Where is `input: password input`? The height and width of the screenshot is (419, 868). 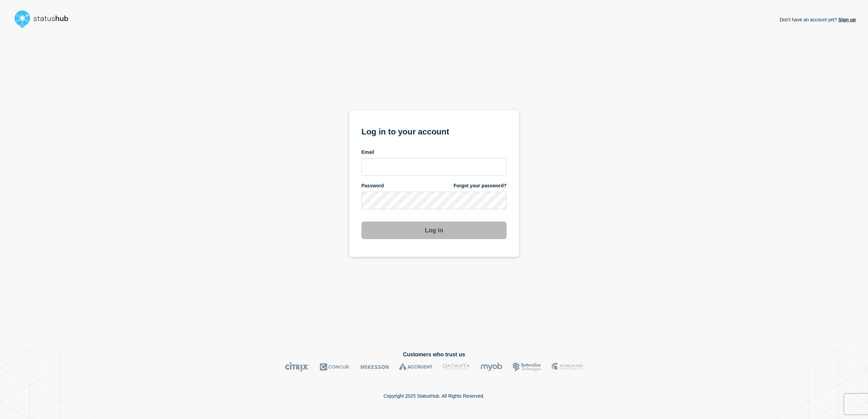 input: password input is located at coordinates (434, 201).